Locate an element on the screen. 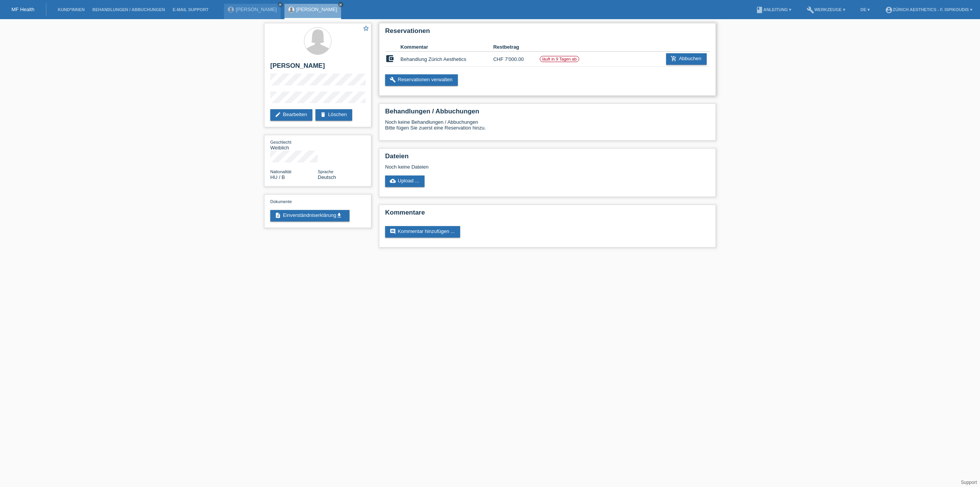  i: get_app is located at coordinates (339, 215).